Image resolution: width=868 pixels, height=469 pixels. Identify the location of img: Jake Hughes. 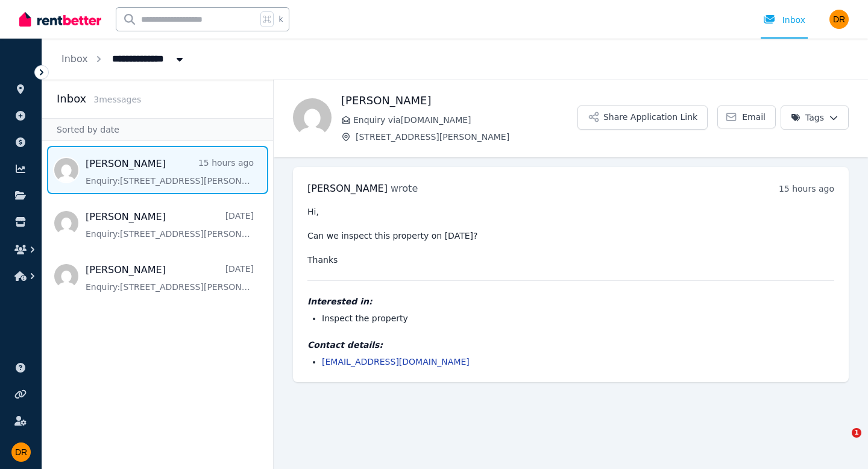
(313, 118).